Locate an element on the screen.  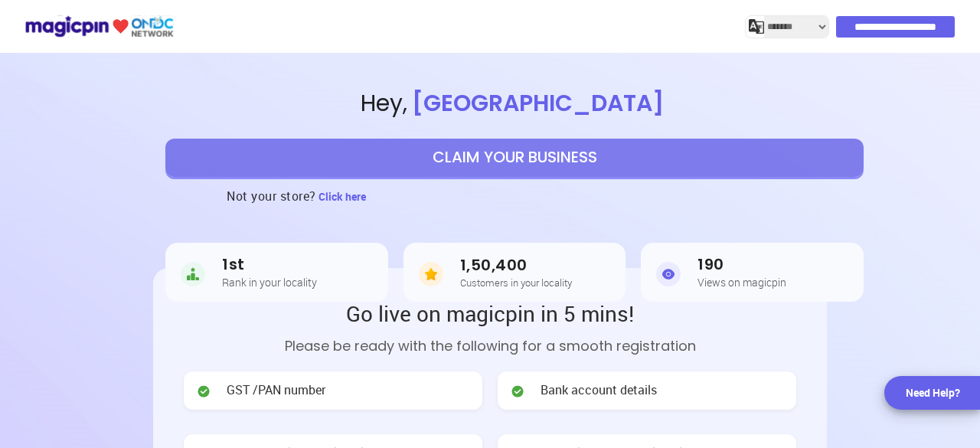
p: Please be ready with the following for a smooth registration is located at coordinates (490, 346).